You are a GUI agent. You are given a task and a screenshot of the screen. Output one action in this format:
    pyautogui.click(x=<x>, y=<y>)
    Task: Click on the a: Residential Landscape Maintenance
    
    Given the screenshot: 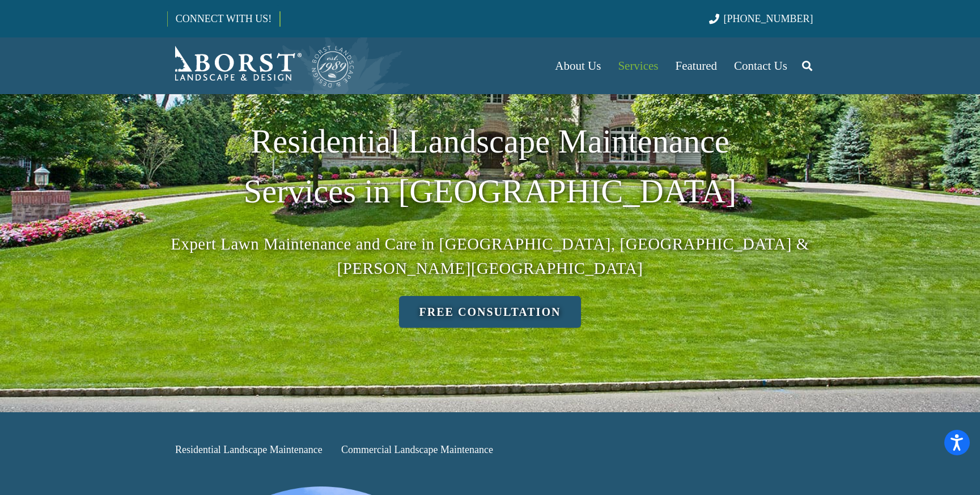 What is the action you would take?
    pyautogui.click(x=249, y=449)
    